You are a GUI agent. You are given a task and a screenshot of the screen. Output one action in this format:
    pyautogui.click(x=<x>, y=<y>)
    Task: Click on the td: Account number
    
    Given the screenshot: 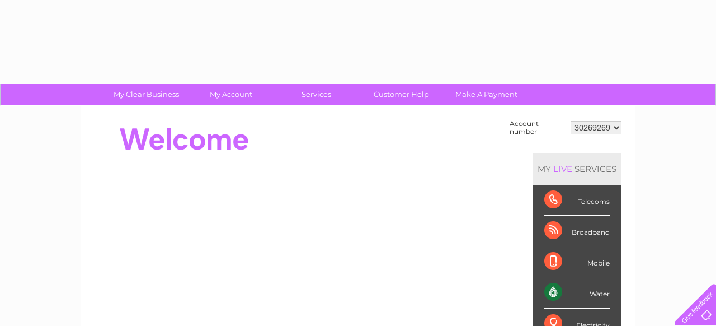 What is the action you would take?
    pyautogui.click(x=537, y=128)
    